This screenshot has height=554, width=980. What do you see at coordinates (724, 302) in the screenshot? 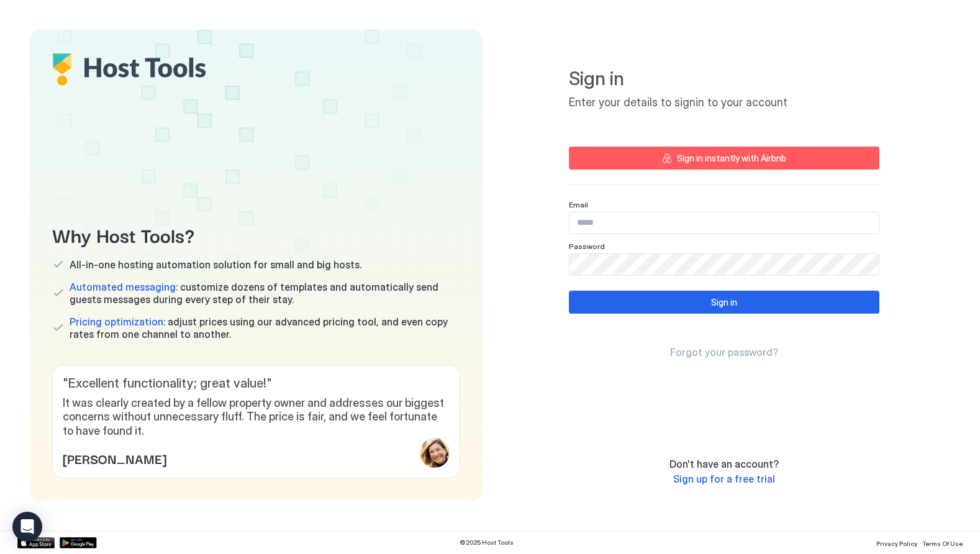
I see `button: Sign in` at bounding box center [724, 302].